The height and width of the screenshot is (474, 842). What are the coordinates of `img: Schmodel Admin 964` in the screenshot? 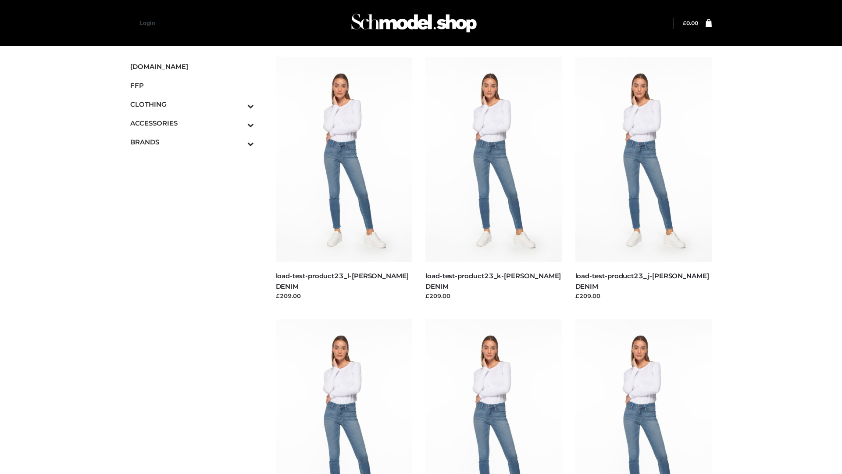 It's located at (414, 23).